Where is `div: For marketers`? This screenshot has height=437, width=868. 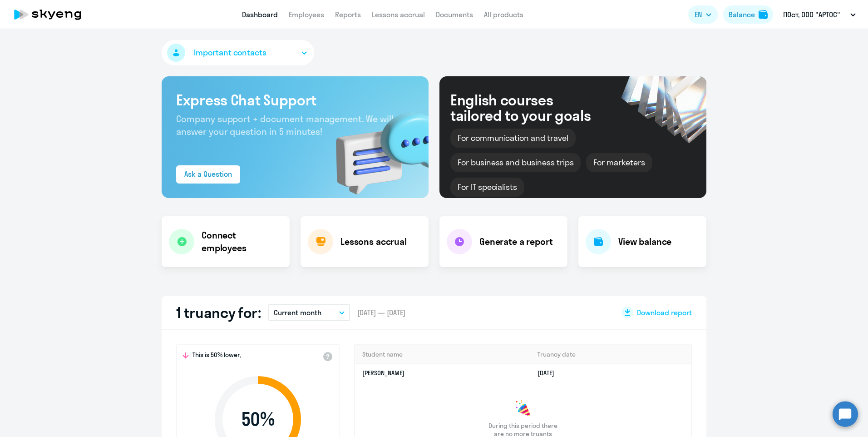
div: For marketers is located at coordinates (619, 163).